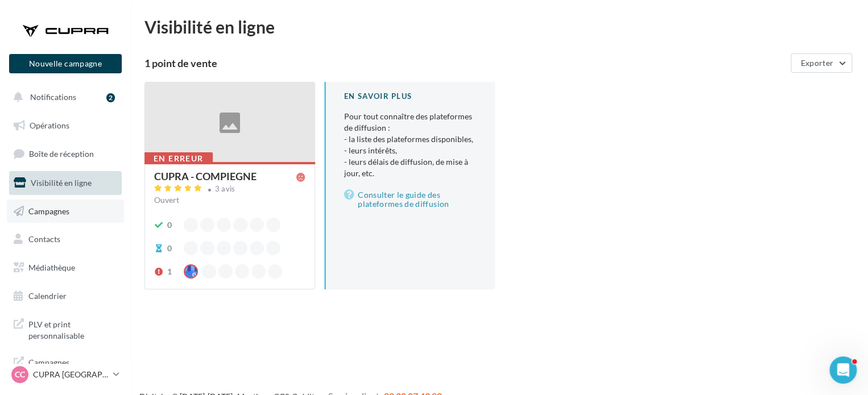 This screenshot has width=868, height=395. Describe the element at coordinates (66, 367) in the screenshot. I see `a: Campagnes DataOnDemand` at that location.